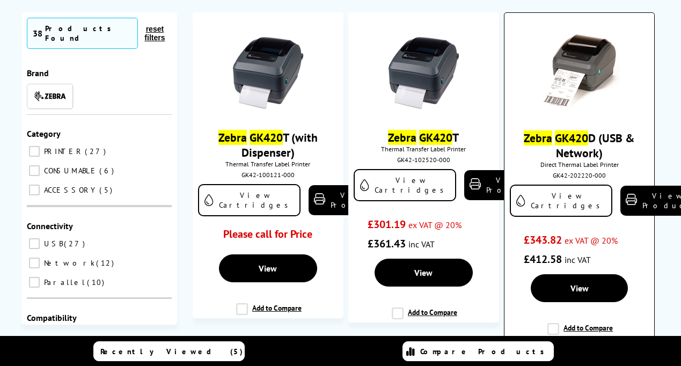 The width and height of the screenshot is (681, 366). What do you see at coordinates (579, 175) in the screenshot?
I see `div: GK42-202220-000` at bounding box center [579, 175].